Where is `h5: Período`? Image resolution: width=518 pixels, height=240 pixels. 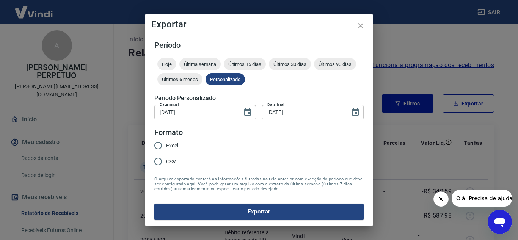
h5: Período is located at coordinates (259, 45).